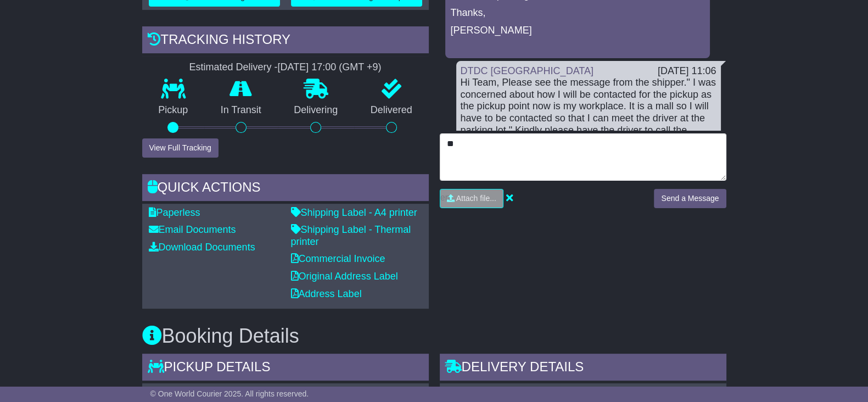 The image size is (868, 402). What do you see at coordinates (202, 247) in the screenshot?
I see `a: Download Documents` at bounding box center [202, 247].